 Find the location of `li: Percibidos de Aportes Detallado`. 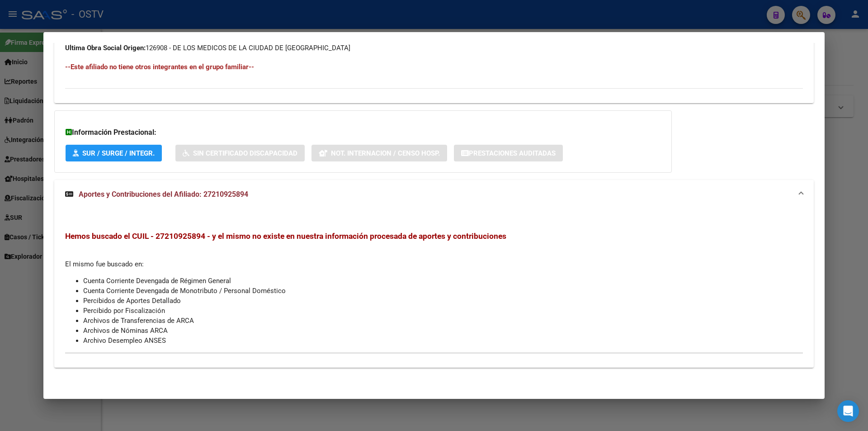

li: Percibidos de Aportes Detallado is located at coordinates (443, 301).